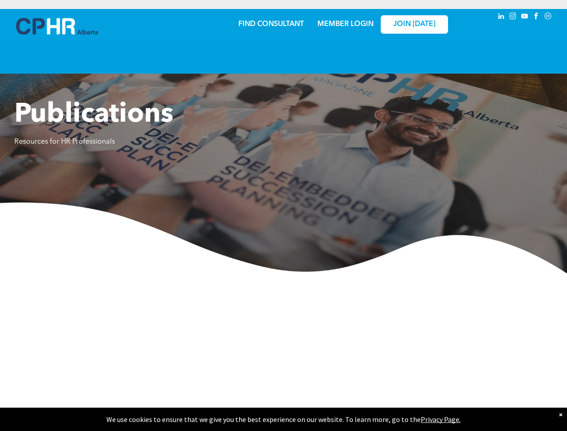 The image size is (567, 431). What do you see at coordinates (94, 115) in the screenshot?
I see `span: Publications` at bounding box center [94, 115].